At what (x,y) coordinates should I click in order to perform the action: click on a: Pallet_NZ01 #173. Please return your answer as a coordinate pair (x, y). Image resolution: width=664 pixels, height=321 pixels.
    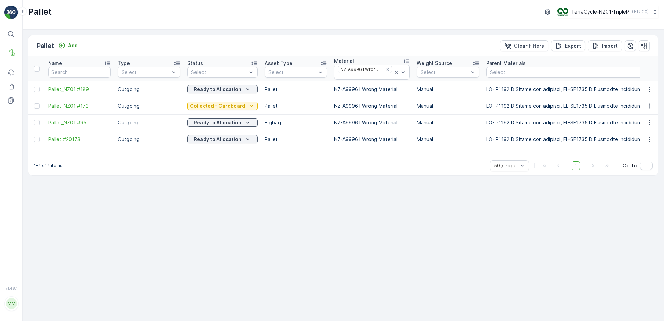
    Looking at the image, I should click on (80, 106).